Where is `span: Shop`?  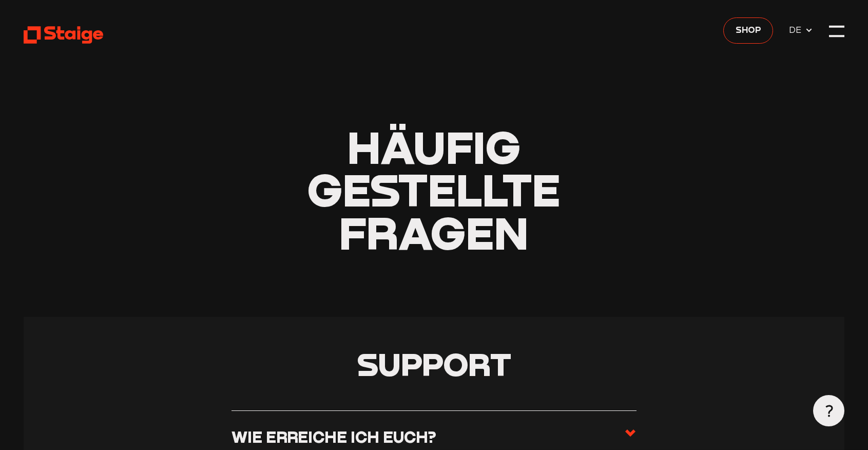 span: Shop is located at coordinates (749, 30).